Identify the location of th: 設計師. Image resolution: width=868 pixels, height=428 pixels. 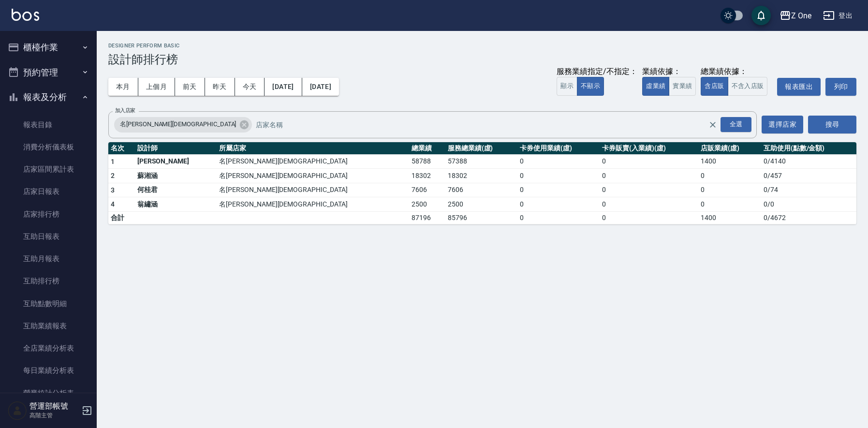
(176, 149).